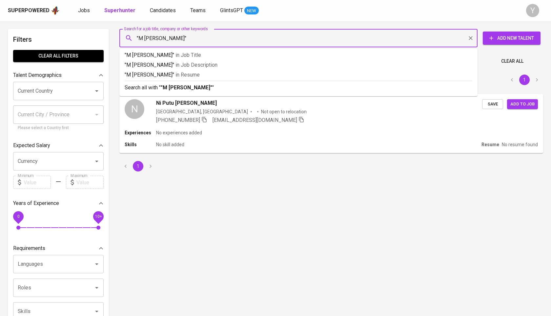  What do you see at coordinates (533, 11) in the screenshot?
I see `div: Y` at bounding box center [533, 11].